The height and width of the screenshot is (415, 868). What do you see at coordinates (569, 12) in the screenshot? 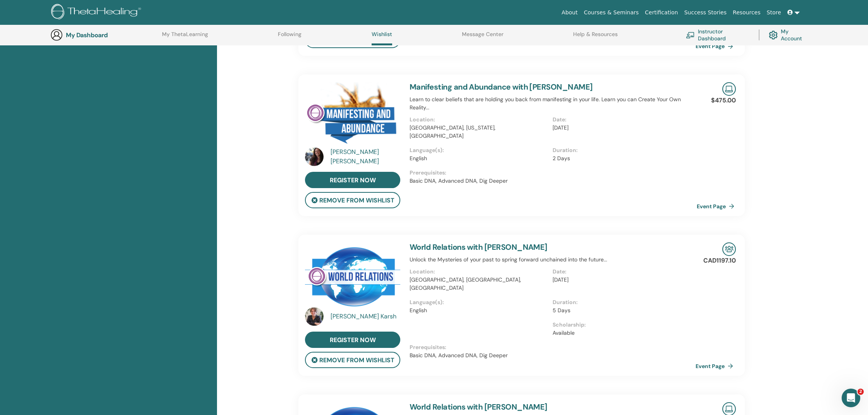
I see `a: About` at bounding box center [569, 12].